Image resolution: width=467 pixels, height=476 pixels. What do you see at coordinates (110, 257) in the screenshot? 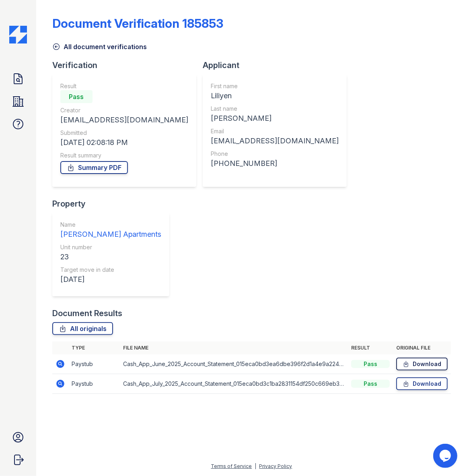
I see `div: 23` at bounding box center [110, 257].